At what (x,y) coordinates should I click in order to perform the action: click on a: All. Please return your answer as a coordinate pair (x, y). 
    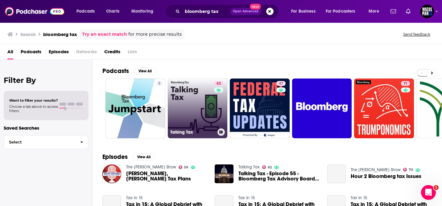
    Looking at the image, I should click on (10, 53).